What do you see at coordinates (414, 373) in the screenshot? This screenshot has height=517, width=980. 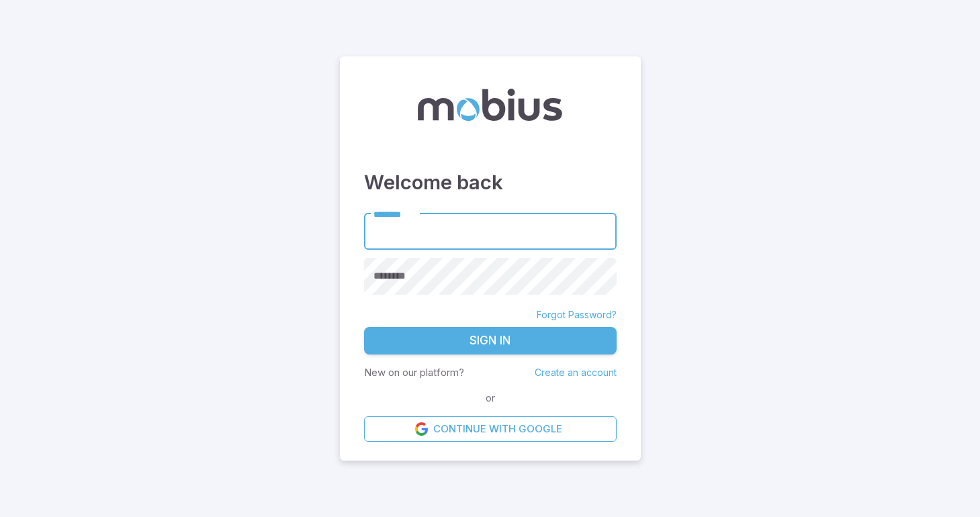 I see `p: New on our platform?` at bounding box center [414, 373].